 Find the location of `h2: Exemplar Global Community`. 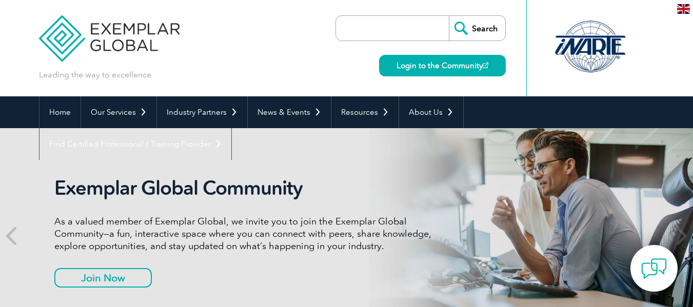

h2: Exemplar Global Community is located at coordinates (247, 188).